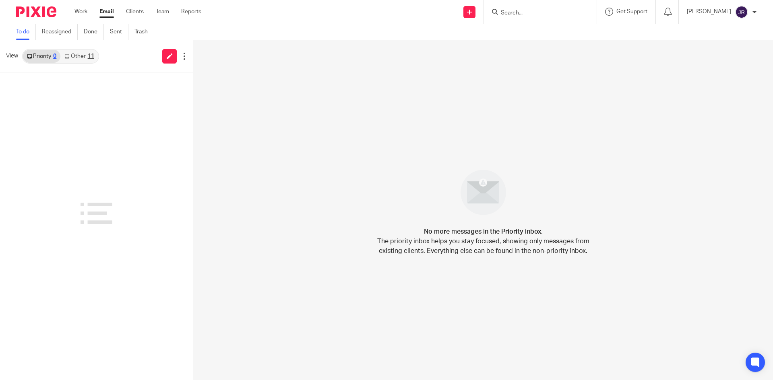  Describe the element at coordinates (742, 12) in the screenshot. I see `img: svg%3E` at that location.